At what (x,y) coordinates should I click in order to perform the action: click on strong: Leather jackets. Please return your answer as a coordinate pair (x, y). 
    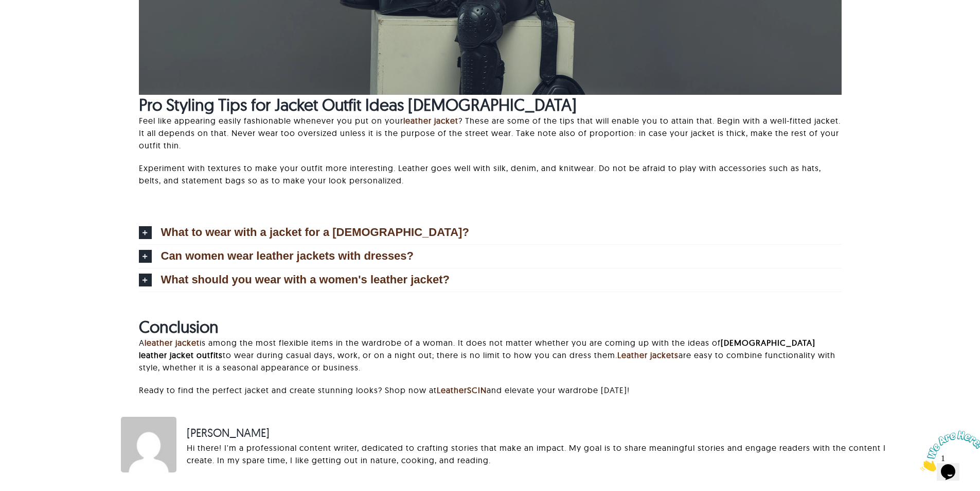
    Looking at the image, I should click on (648, 355).